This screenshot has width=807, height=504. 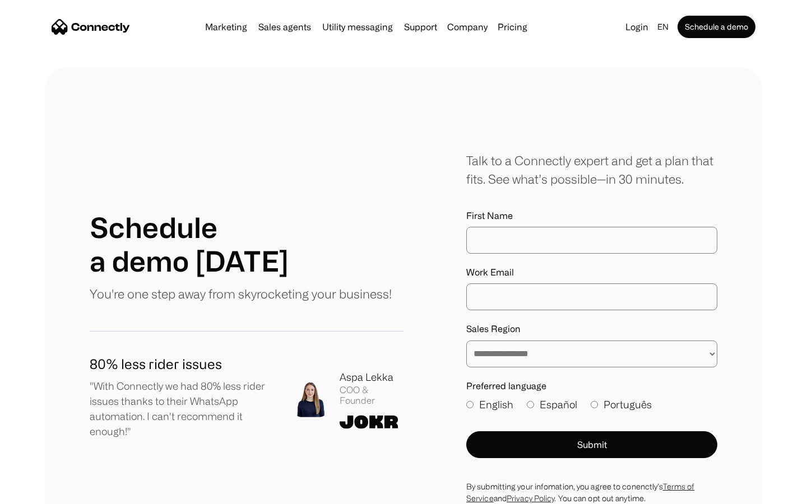 What do you see at coordinates (39, 492) in the screenshot?
I see `aside: Language selected: English` at bounding box center [39, 492].